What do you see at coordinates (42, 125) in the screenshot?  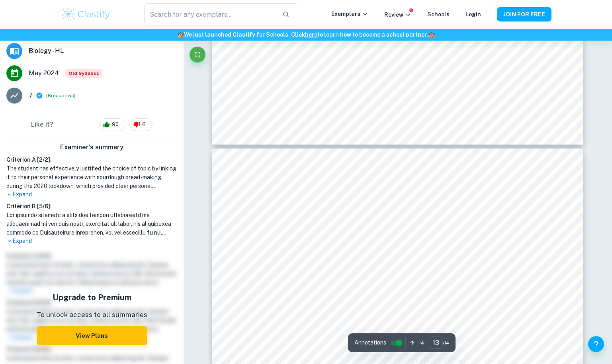 I see `h6: Like it?` at bounding box center [42, 125].